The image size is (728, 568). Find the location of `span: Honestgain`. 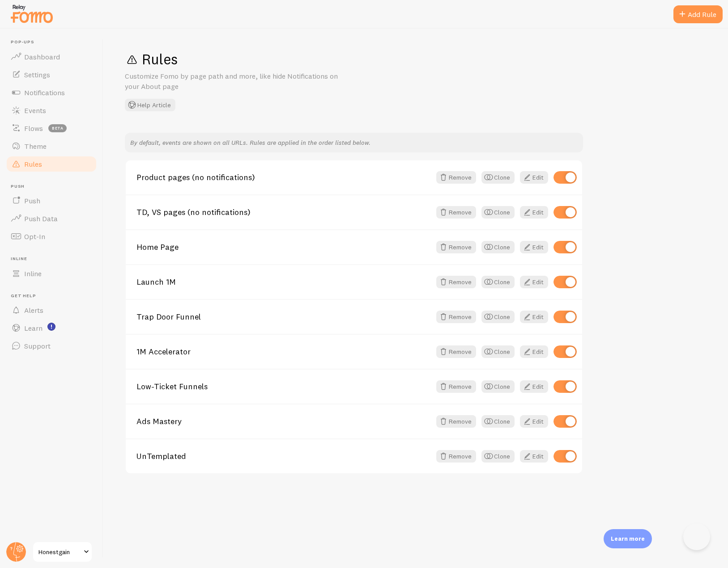

span: Honestgain is located at coordinates (60, 552).